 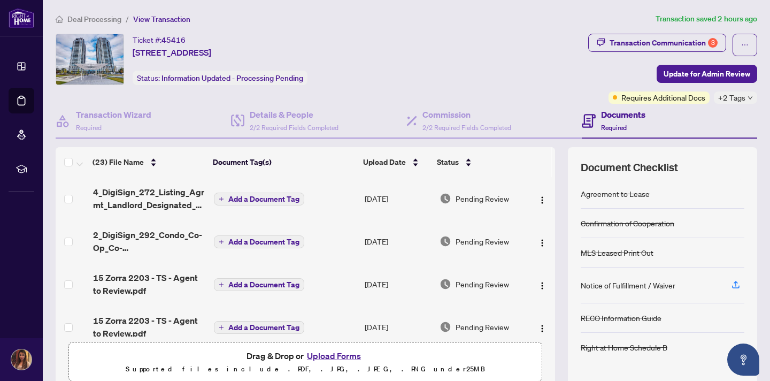 What do you see at coordinates (283, 162) in the screenshot?
I see `th: Document Tag(s)` at bounding box center [283, 162].